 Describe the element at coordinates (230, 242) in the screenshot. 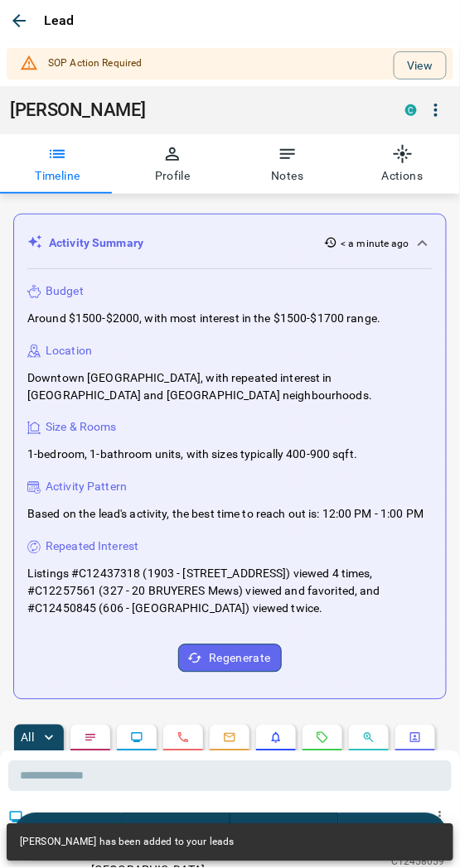

I see `div: Activity Summary< a minute ago` at that location.